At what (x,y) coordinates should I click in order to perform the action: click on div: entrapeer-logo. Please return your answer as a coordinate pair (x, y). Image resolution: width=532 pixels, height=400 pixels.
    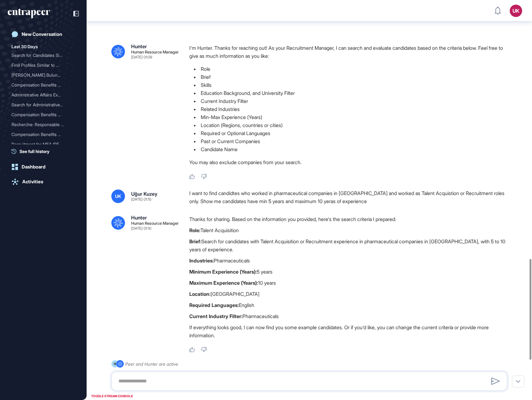
    Looking at the image, I should click on (29, 14).